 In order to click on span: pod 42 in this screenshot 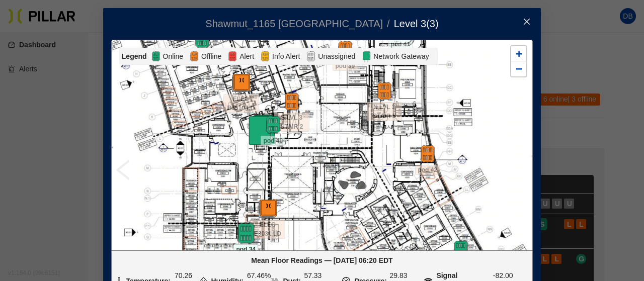, I will do `click(427, 170)`.